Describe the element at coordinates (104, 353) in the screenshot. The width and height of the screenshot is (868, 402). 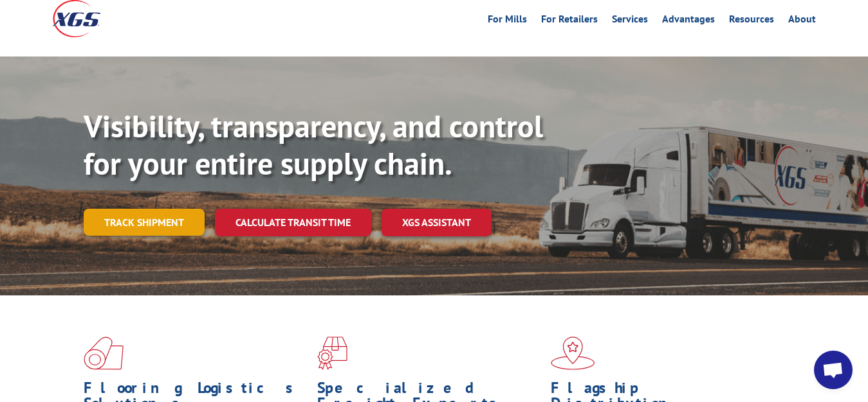
I see `img: xgs-icon-total-supply-chain-intelligence-red` at that location.